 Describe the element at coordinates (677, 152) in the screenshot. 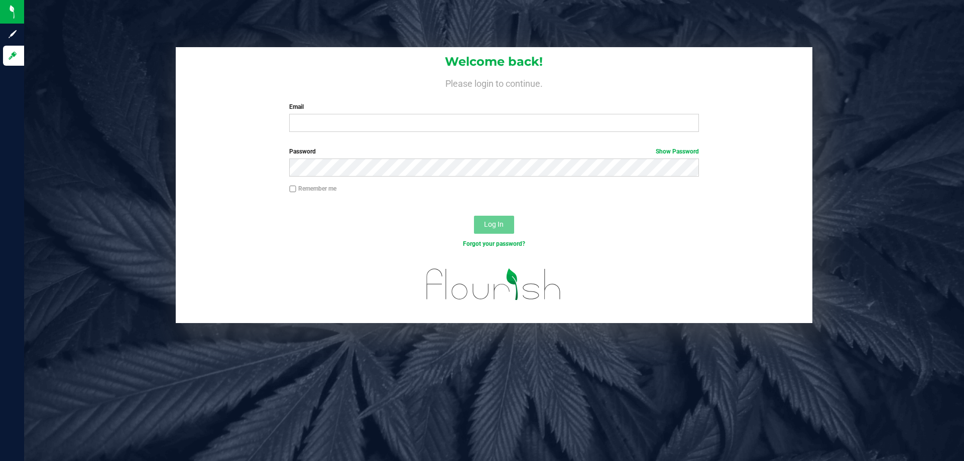

I see `a: Show Password` at that location.